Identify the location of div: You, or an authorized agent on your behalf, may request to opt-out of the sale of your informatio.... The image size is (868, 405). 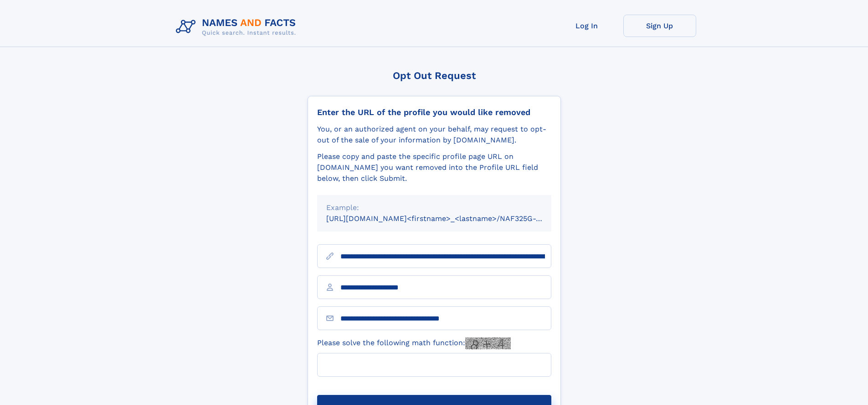
(434, 134).